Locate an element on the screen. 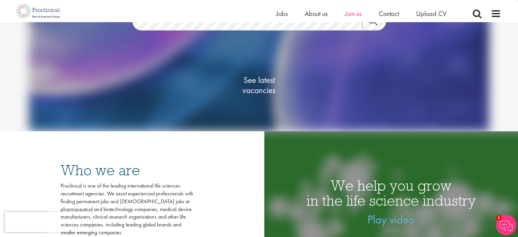  span: Jobs is located at coordinates (282, 14).